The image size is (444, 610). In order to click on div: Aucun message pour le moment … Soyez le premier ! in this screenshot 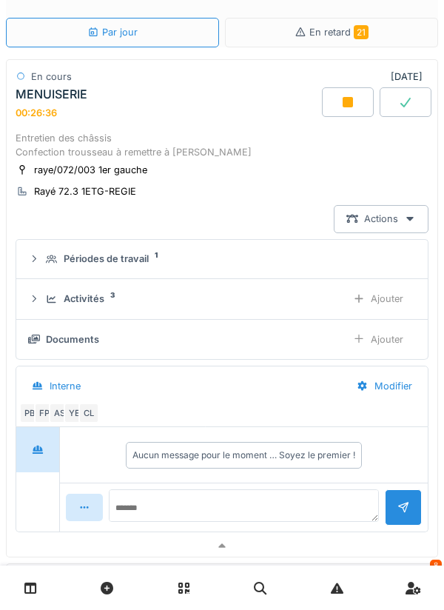, I will do `click(243, 455)`.